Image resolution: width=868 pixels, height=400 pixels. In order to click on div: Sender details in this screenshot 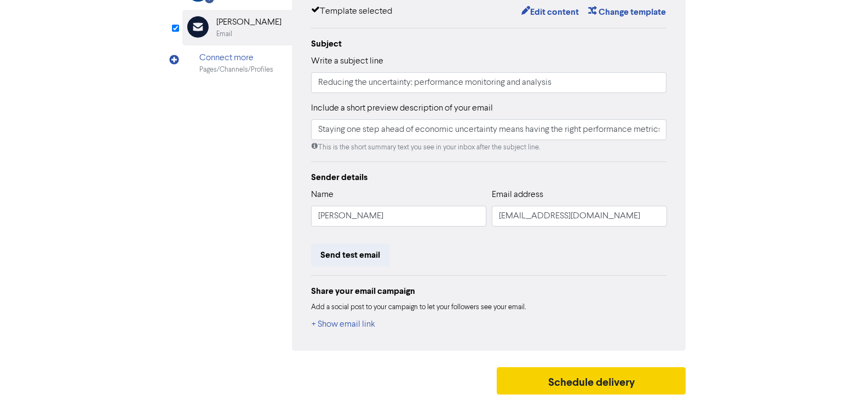, I will do `click(489, 177)`.